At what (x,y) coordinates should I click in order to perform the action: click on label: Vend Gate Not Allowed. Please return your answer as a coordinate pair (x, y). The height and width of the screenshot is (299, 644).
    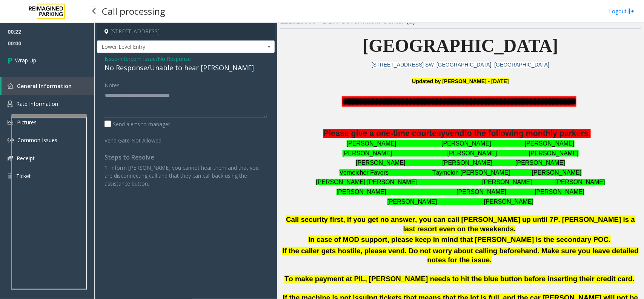
    Looking at the image, I should click on (138, 139).